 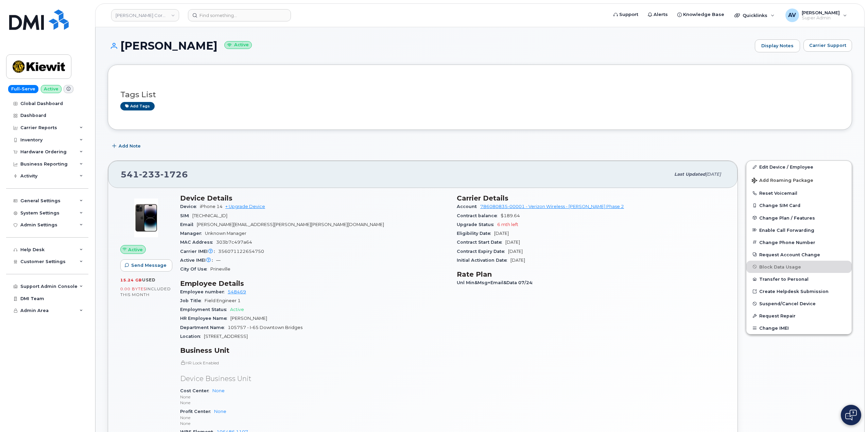 What do you see at coordinates (800, 292) in the screenshot?
I see `a: Create Helpdesk Submission` at bounding box center [800, 292].